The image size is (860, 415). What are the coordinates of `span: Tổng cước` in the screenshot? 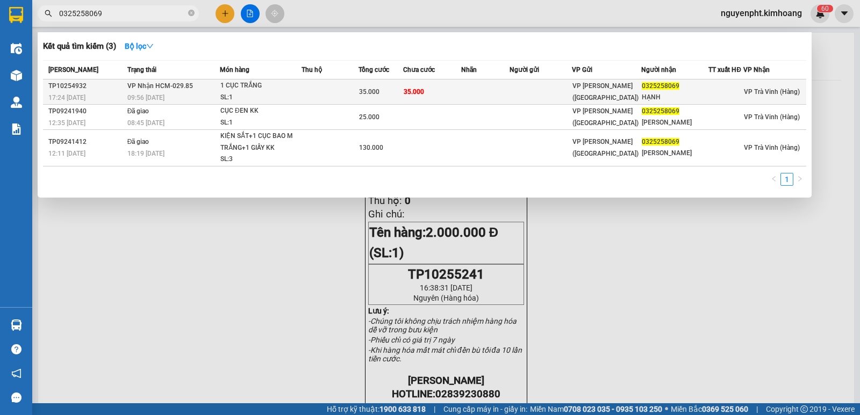 It's located at (373, 70).